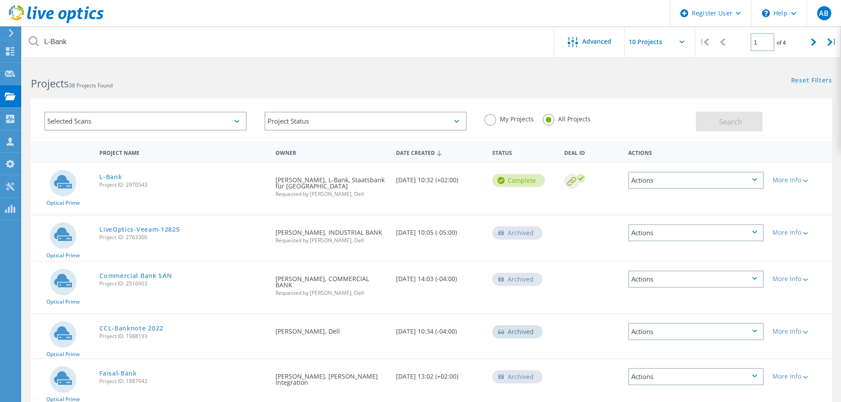 The width and height of the screenshot is (841, 402). I want to click on a: Faisal-Bank, so click(118, 374).